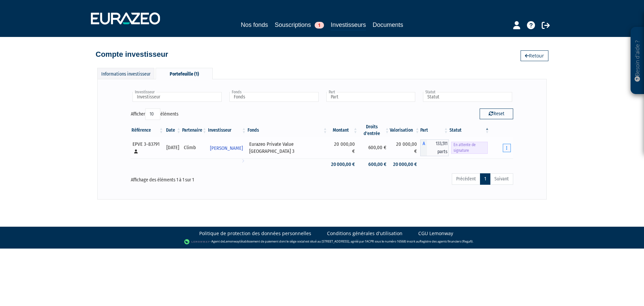  I want to click on a: Conditions générales d'utilisation, so click(365, 234).